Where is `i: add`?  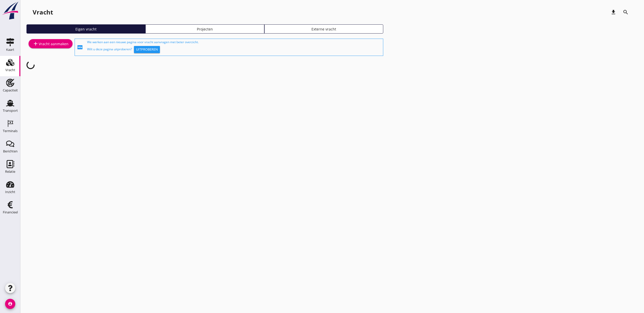
i: add is located at coordinates (36, 44).